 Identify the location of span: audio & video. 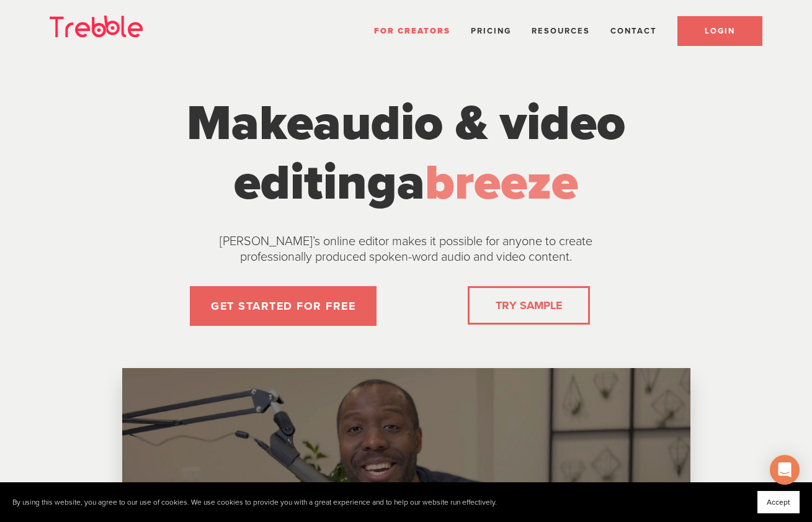
(469, 123).